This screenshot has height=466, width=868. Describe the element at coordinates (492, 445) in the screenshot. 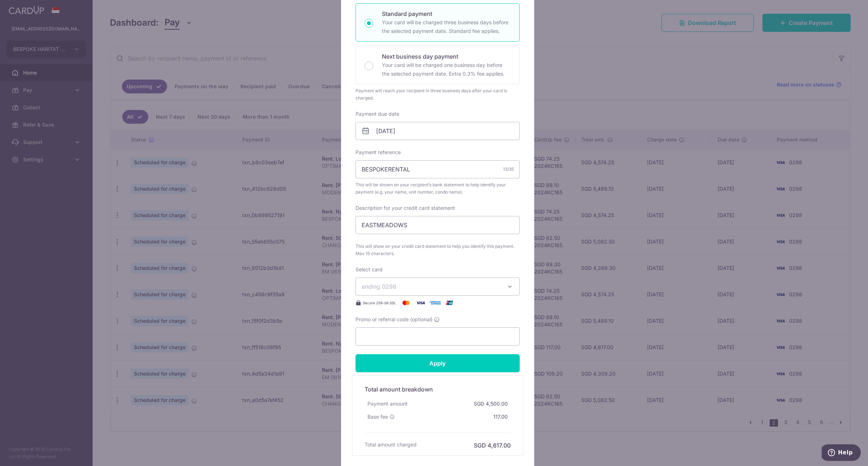

I see `h6: SGD 4,617.00` at that location.